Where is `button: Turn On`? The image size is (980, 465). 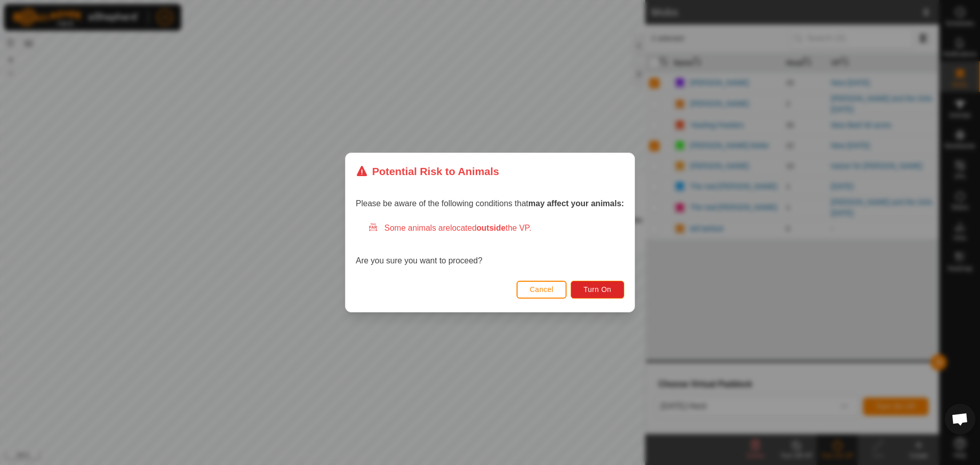 button: Turn On is located at coordinates (598, 289).